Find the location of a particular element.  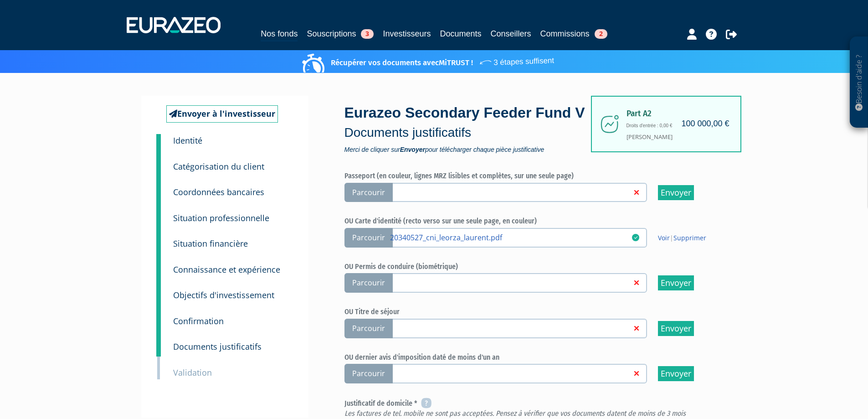

span: 3 étapes suffisent is located at coordinates (517, 59).